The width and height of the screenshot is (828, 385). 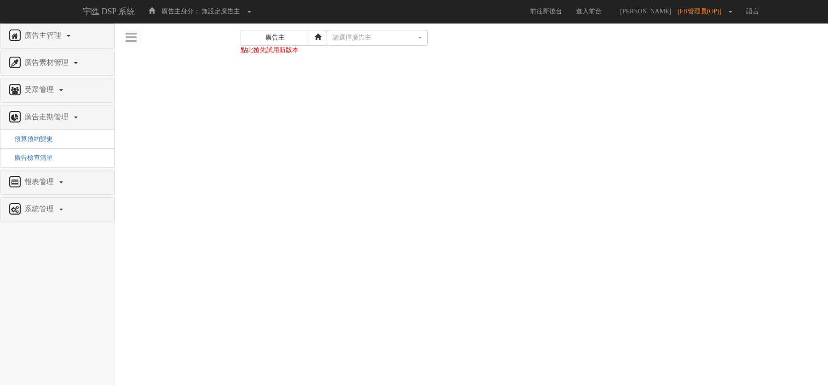 I want to click on a: 廣告主管理, so click(x=57, y=36).